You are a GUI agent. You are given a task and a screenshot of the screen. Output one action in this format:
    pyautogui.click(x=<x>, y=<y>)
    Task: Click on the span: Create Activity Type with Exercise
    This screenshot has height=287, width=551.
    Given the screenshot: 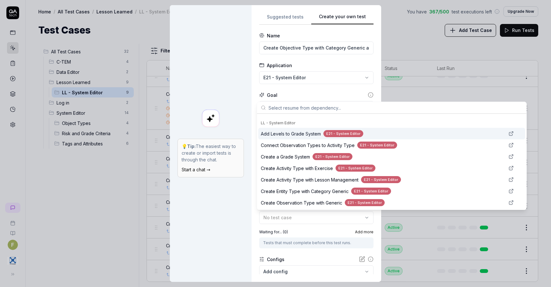 What is the action you would take?
    pyautogui.click(x=297, y=168)
    